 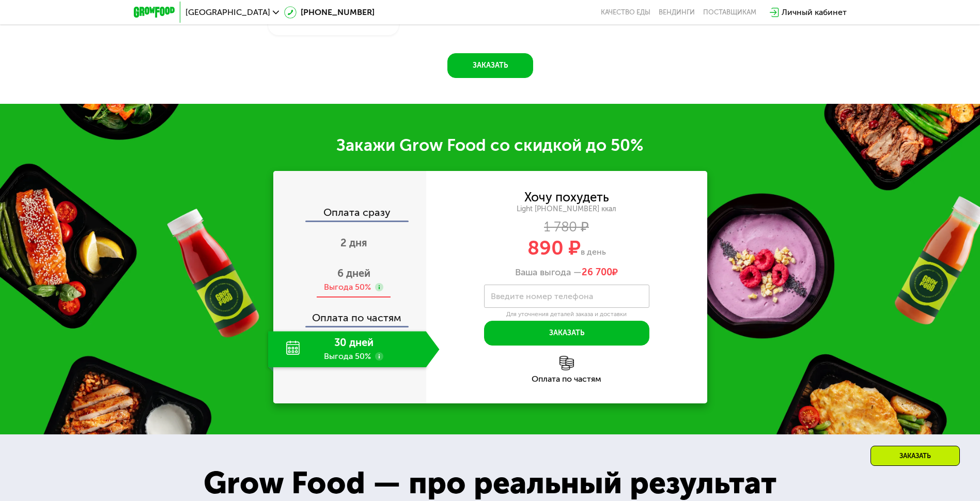 What do you see at coordinates (626, 13) in the screenshot?
I see `a: Качество еды` at bounding box center [626, 13].